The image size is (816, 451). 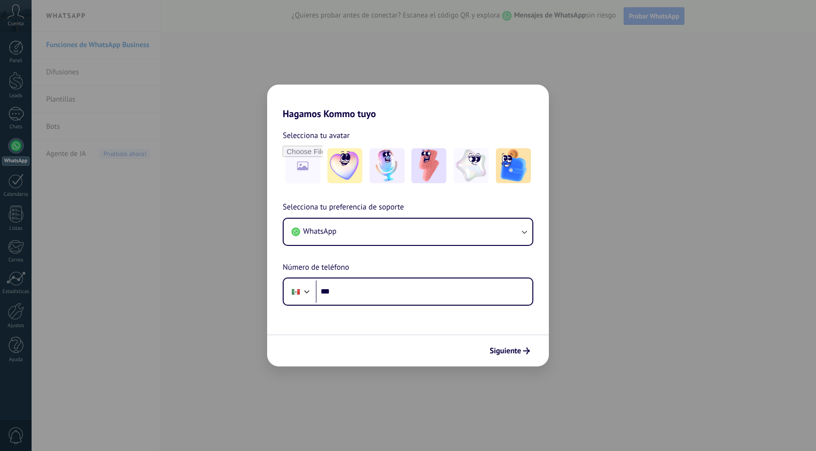 I want to click on span: Siguiente, so click(x=505, y=351).